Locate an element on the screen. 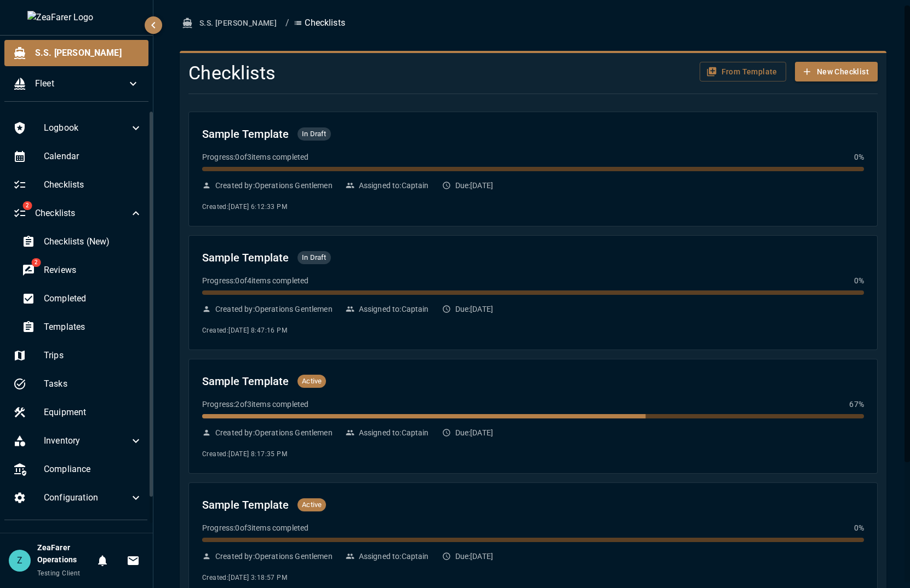  p: 67 % is located at coordinates (856, 404).